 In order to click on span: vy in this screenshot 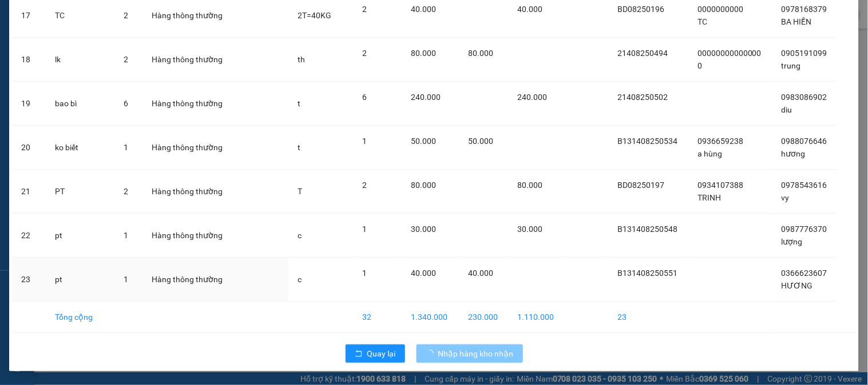, I will do `click(785, 198)`.